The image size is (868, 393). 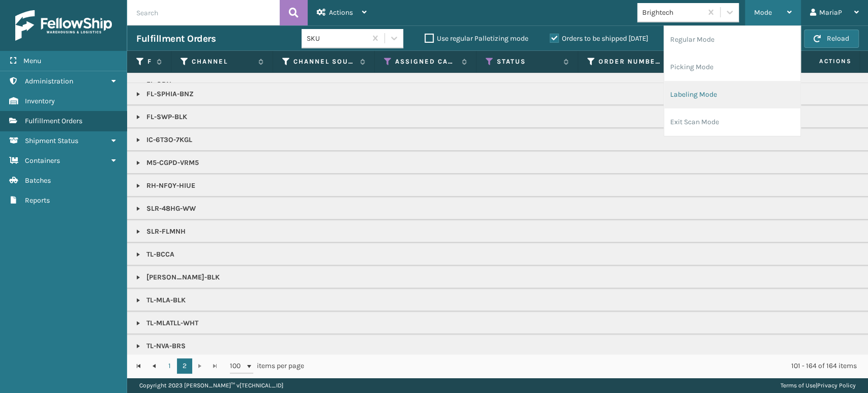 What do you see at coordinates (336, 38) in the screenshot?
I see `div: SKU` at bounding box center [336, 38].